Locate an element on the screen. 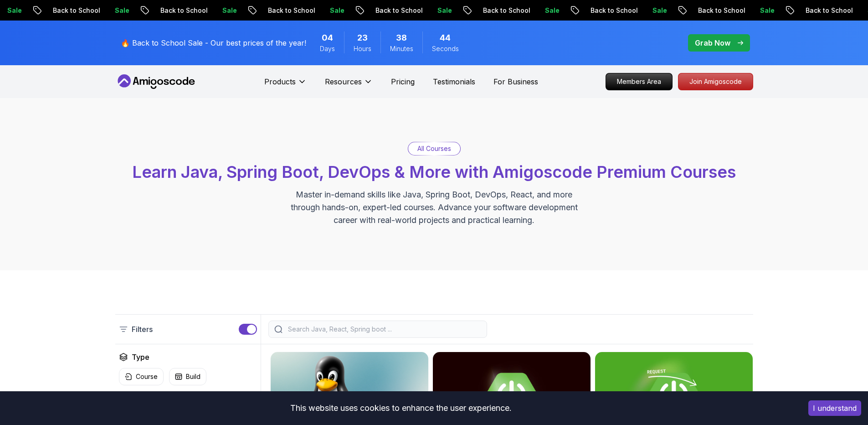 Image resolution: width=868 pixels, height=425 pixels. input: Search Java, React, Spring boot ... is located at coordinates (384, 329).